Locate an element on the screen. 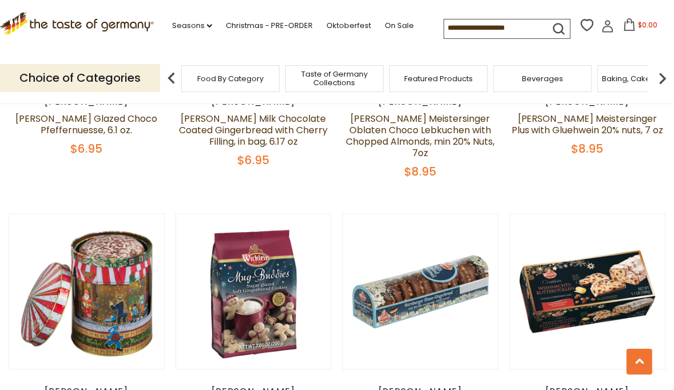 This screenshot has width=674, height=390. a: Christmas - PRE-ORDER is located at coordinates (269, 26).